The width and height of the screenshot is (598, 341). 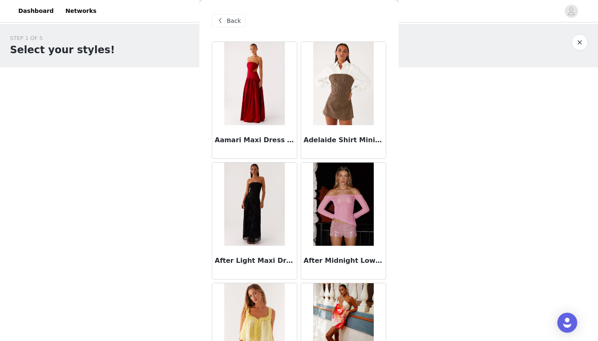 What do you see at coordinates (255, 261) in the screenshot?
I see `h3: After Light Maxi Dress - Black` at bounding box center [255, 261].